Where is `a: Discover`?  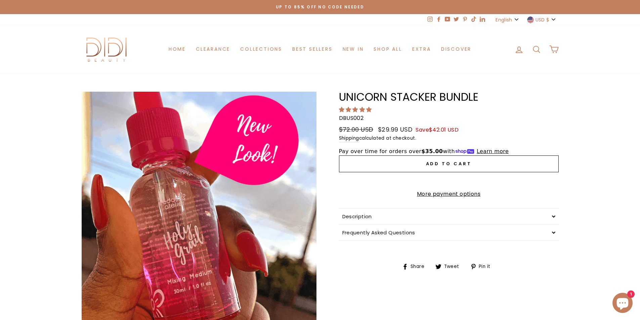
a: Discover is located at coordinates (456, 49).